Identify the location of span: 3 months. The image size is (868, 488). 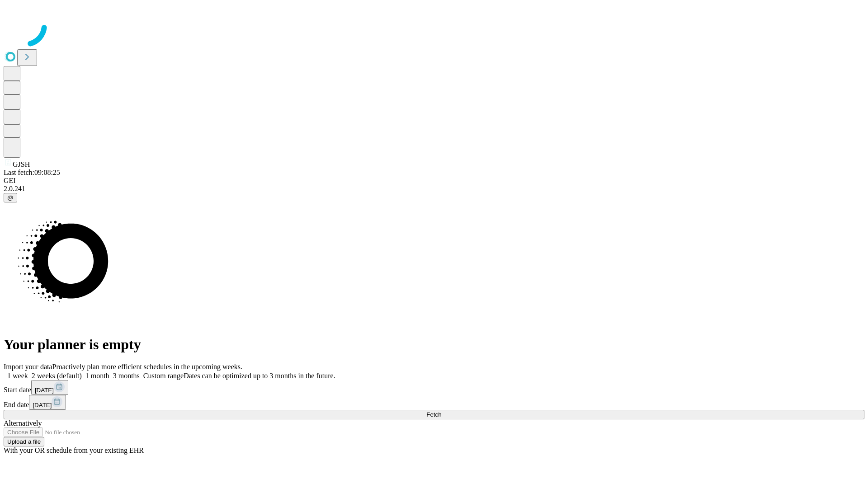
(126, 375).